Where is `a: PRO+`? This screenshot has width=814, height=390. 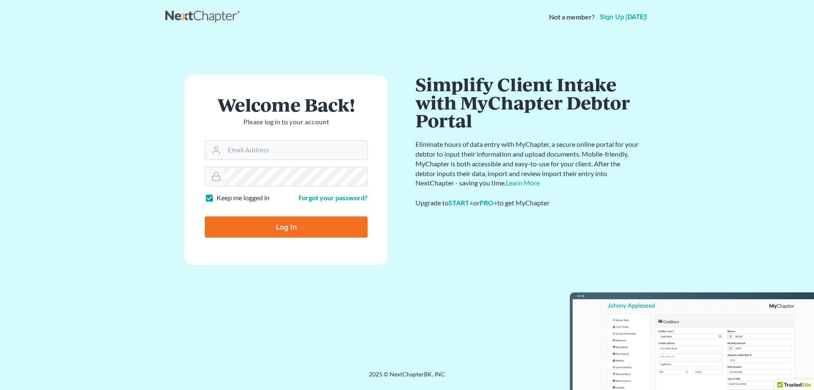 a: PRO+ is located at coordinates (489, 202).